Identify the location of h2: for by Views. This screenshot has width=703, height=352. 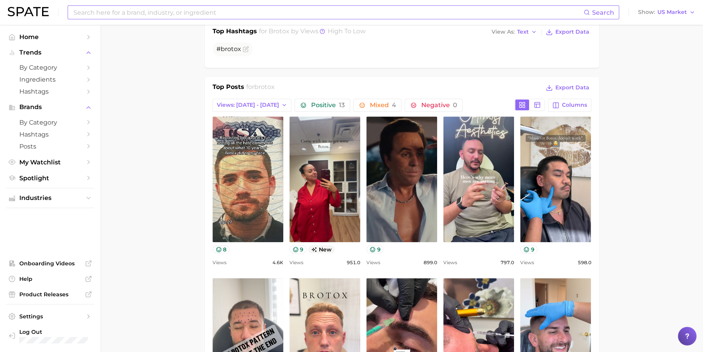
(312, 32).